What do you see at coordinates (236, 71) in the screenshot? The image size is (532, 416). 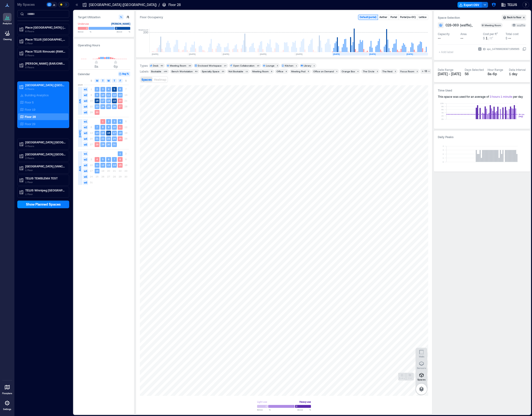 I see `div: Not Bookable` at bounding box center [236, 71].